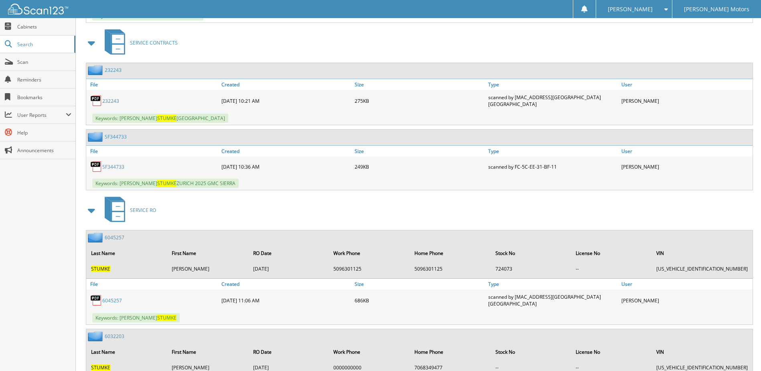 The width and height of the screenshot is (761, 371). I want to click on span: Scan, so click(44, 62).